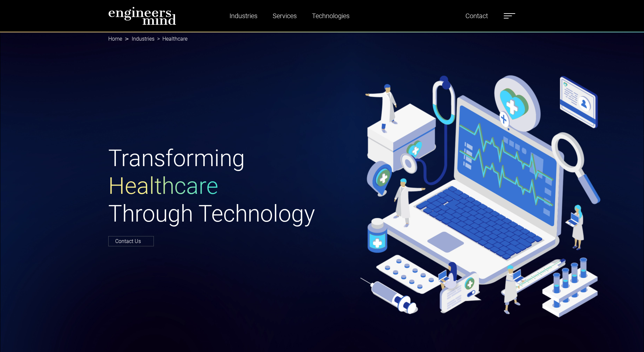 This screenshot has width=644, height=352. Describe the element at coordinates (131, 241) in the screenshot. I see `a: Contact Us` at that location.